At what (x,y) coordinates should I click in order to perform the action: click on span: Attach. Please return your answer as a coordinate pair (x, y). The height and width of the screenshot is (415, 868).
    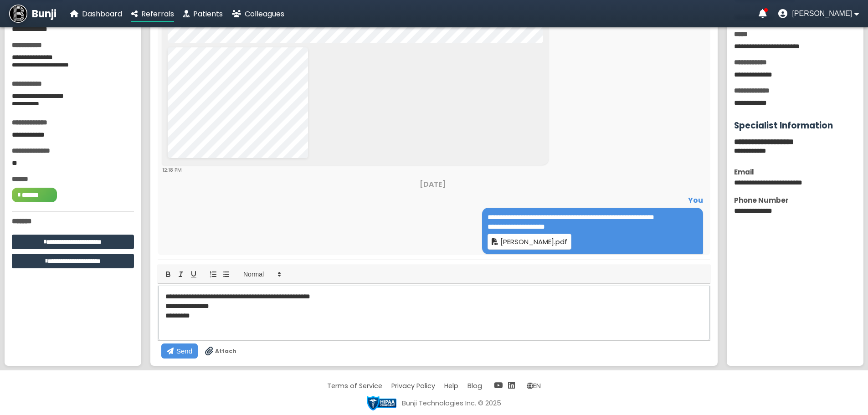
    Looking at the image, I should click on (225, 351).